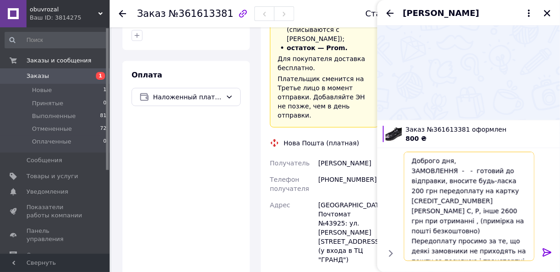 This screenshot has height=272, width=560. What do you see at coordinates (151, 14) in the screenshot?
I see `span: Заказ` at bounding box center [151, 14].